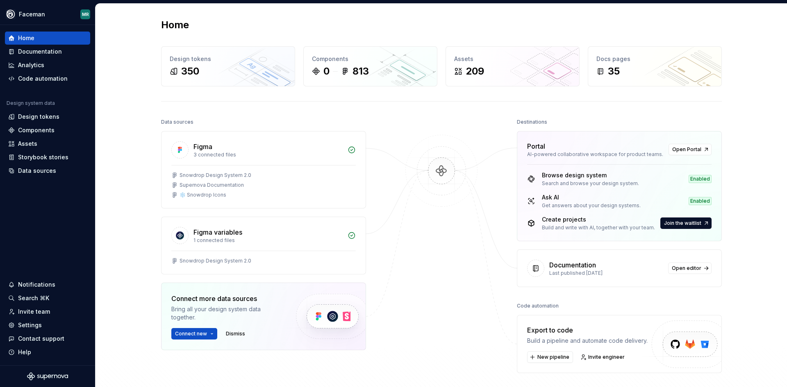  What do you see at coordinates (235, 334) in the screenshot?
I see `button: Dismiss` at bounding box center [235, 334].